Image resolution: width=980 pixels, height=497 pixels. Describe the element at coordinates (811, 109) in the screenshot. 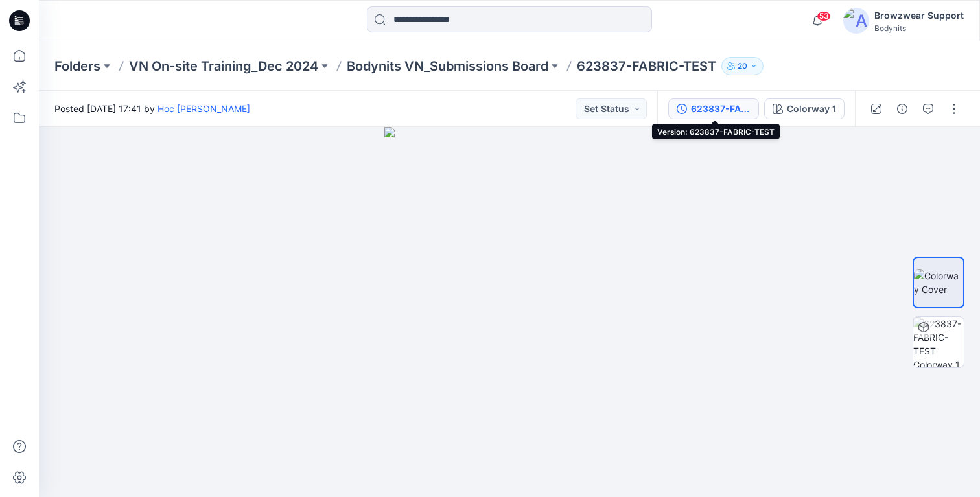

I see `div: Colorway 1` at that location.